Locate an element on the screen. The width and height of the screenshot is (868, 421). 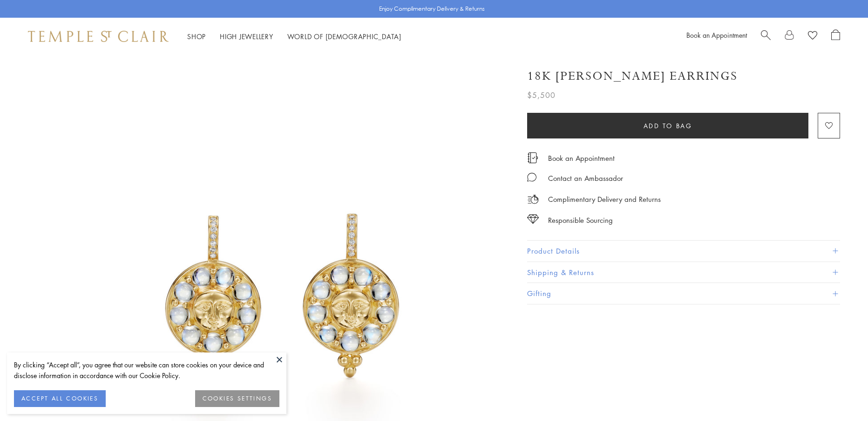
a: View Wishlist is located at coordinates (812, 36).